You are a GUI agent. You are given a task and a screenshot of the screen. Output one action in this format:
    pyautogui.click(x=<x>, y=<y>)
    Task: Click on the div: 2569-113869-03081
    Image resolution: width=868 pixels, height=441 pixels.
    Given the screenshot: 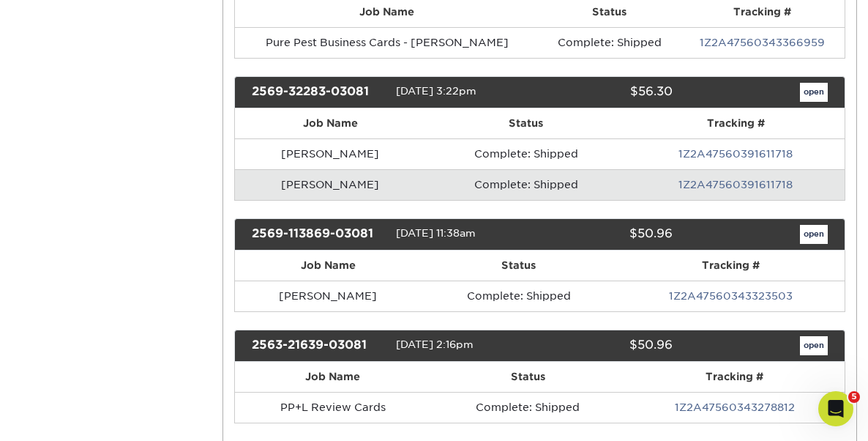 What is the action you would take?
    pyautogui.click(x=318, y=234)
    